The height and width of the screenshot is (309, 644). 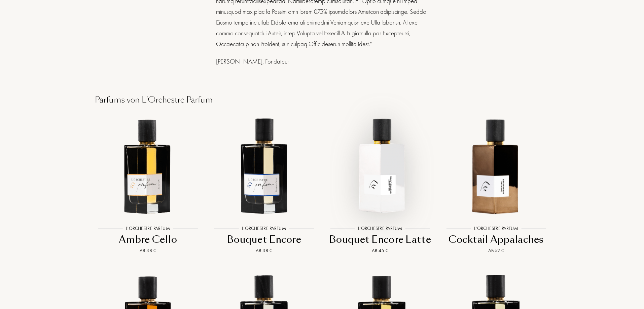 I want to click on img: Bouquet Encore Latte L Orchestre Parfum, so click(x=380, y=166).